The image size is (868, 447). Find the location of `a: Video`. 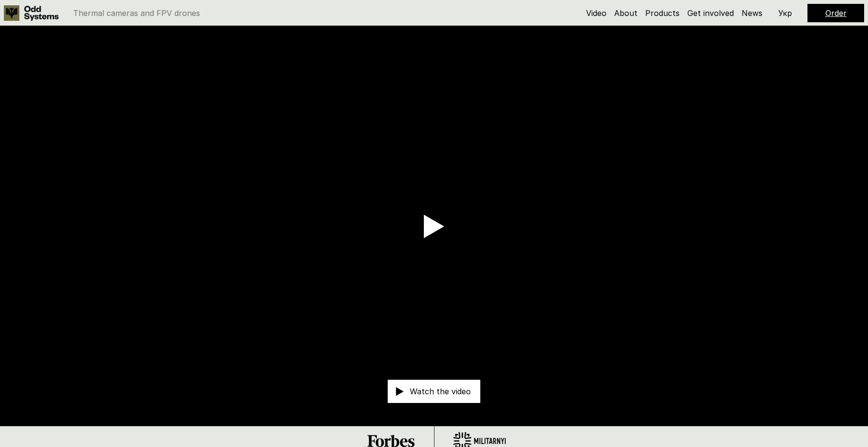

a: Video is located at coordinates (596, 13).